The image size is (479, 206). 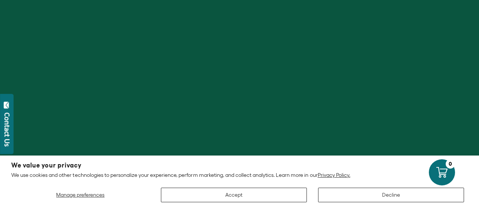 I want to click on button: Manage preferences, so click(x=80, y=195).